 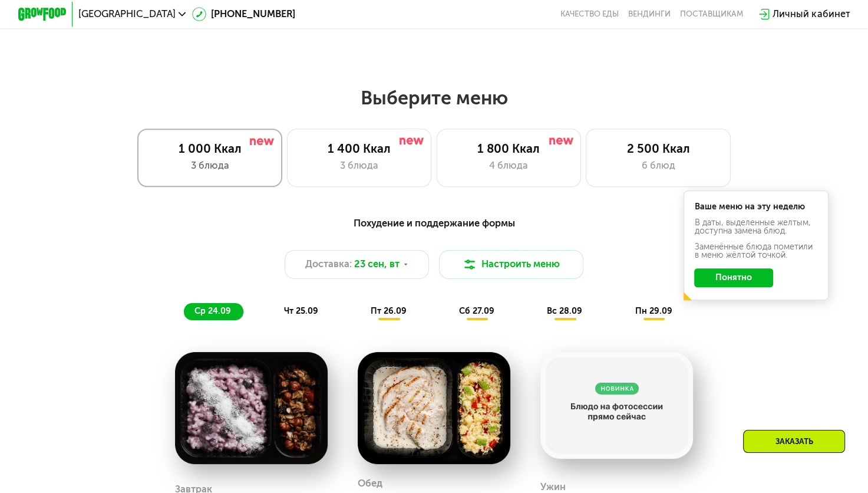 I want to click on span: пт 26.09, so click(x=388, y=311).